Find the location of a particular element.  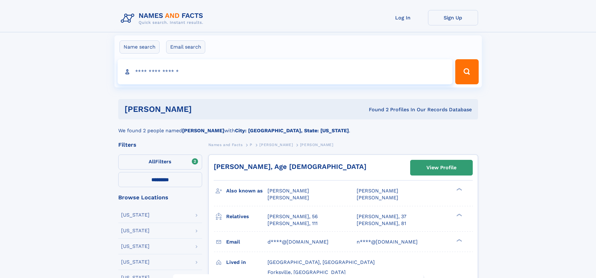

div: Browse Locations is located at coordinates (160, 197).